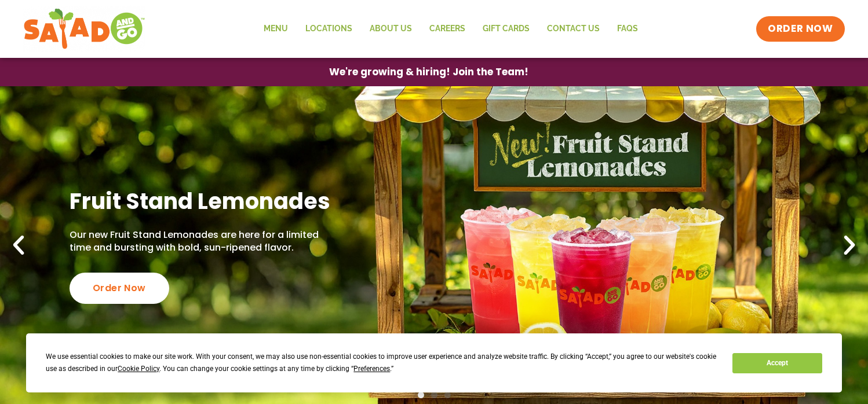  Describe the element at coordinates (434, 363) in the screenshot. I see `div: Cookie Consent Prompt` at that location.